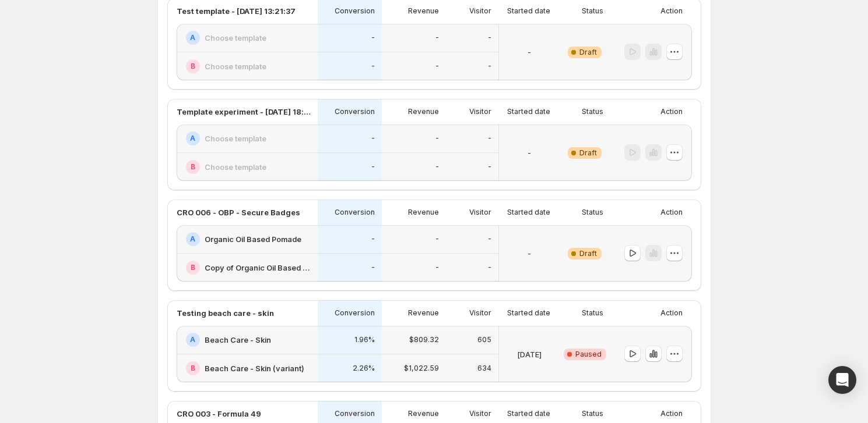  What do you see at coordinates (253, 239) in the screenshot?
I see `h2: Organic Oil Based Pomade` at bounding box center [253, 239].